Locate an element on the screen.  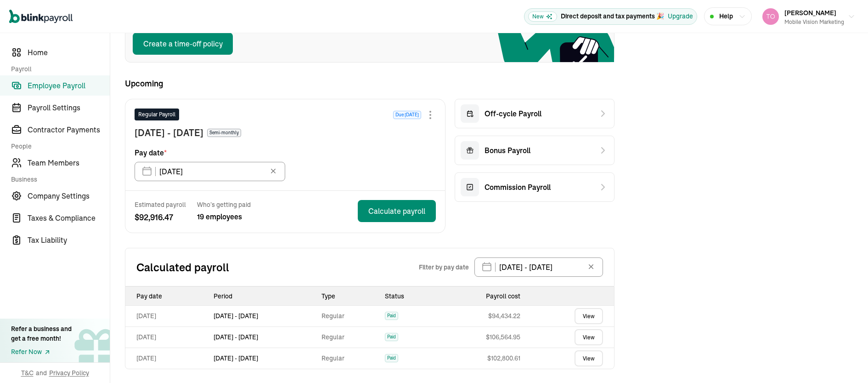
th: Pay date is located at coordinates (168, 296).